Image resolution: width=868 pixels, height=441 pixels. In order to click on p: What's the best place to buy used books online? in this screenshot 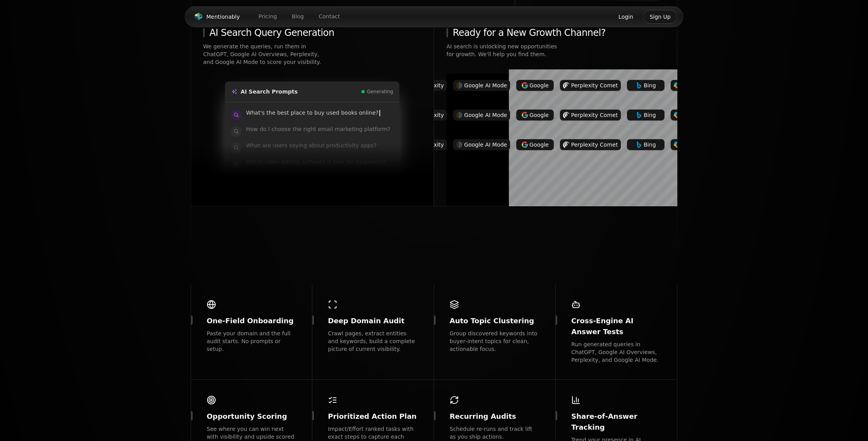, I will do `click(319, 113)`.